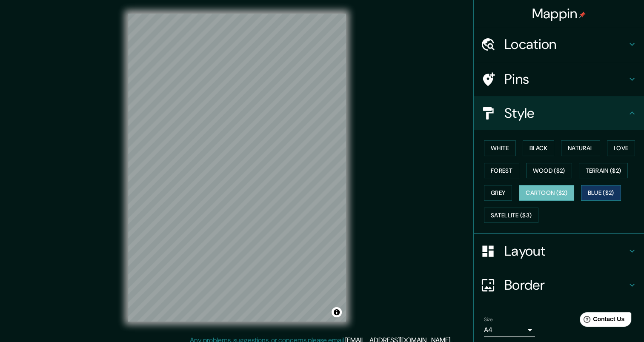  Describe the element at coordinates (565, 113) in the screenshot. I see `h4: Style` at that location.